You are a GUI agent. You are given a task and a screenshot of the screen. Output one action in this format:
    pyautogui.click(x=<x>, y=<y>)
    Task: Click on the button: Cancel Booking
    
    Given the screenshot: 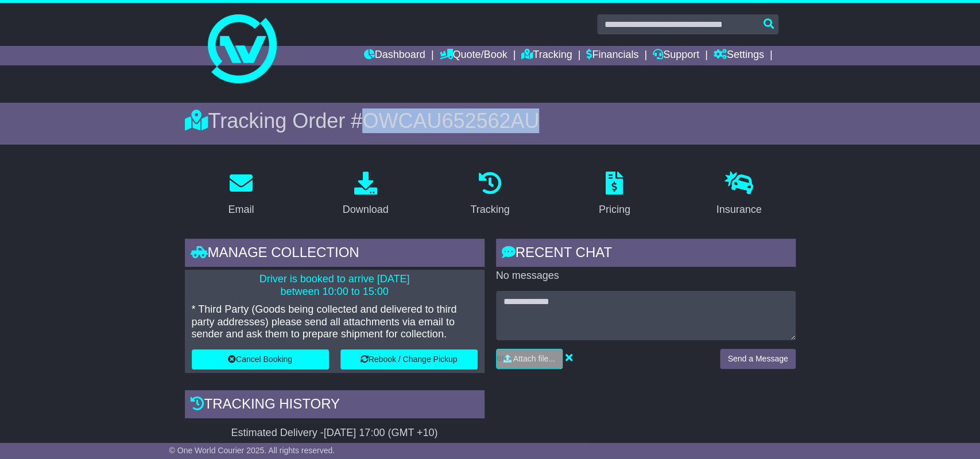 What is the action you would take?
    pyautogui.click(x=260, y=359)
    